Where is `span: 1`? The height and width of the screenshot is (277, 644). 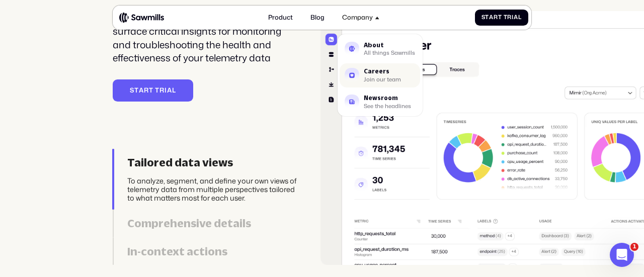 span: 1 is located at coordinates (634, 247).